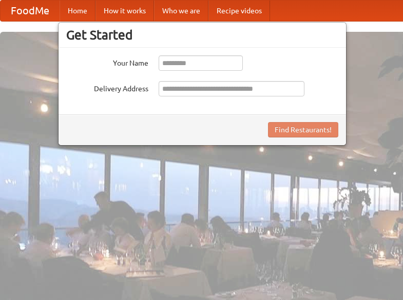 The width and height of the screenshot is (403, 300). I want to click on label: Delivery Address, so click(107, 87).